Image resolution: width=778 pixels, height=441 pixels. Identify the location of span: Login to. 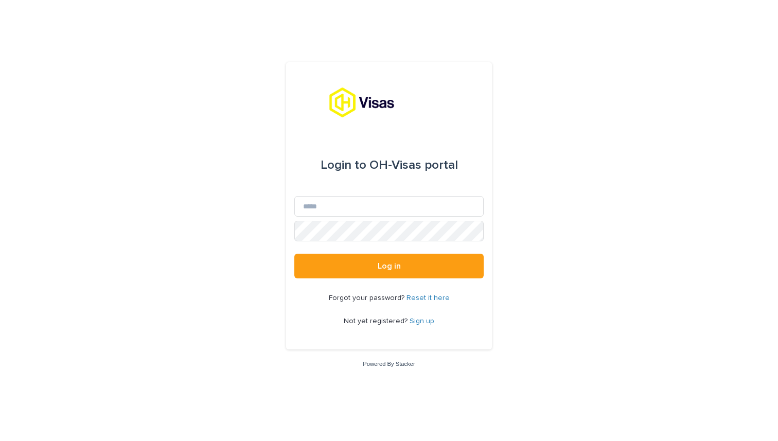
(343, 165).